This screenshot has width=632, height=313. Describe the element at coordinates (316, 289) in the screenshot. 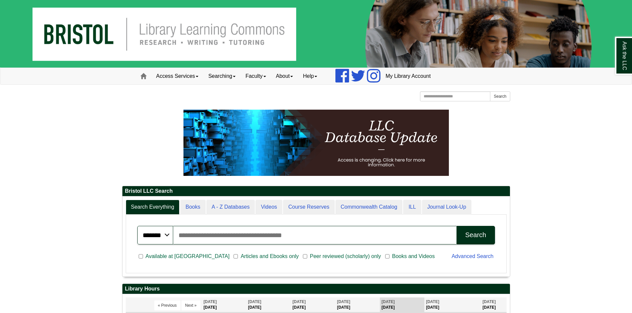

I see `h2: Library Hours` at that location.